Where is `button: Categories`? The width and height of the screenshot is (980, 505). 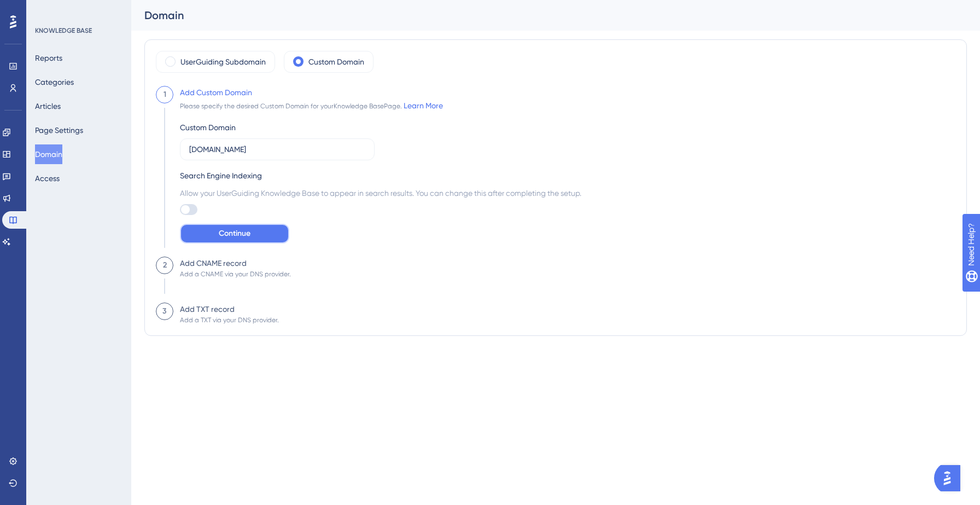
button: Categories is located at coordinates (54, 82).